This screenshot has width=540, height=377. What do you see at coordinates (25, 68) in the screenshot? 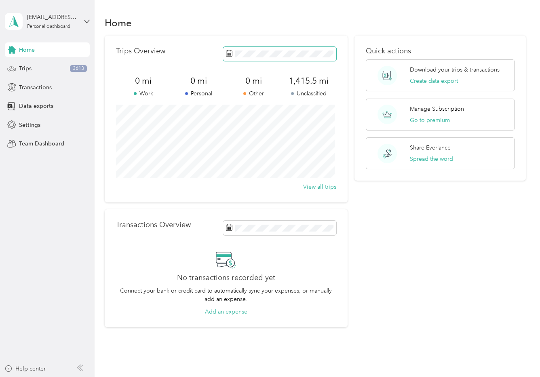
I see `span: Trips` at bounding box center [25, 68].